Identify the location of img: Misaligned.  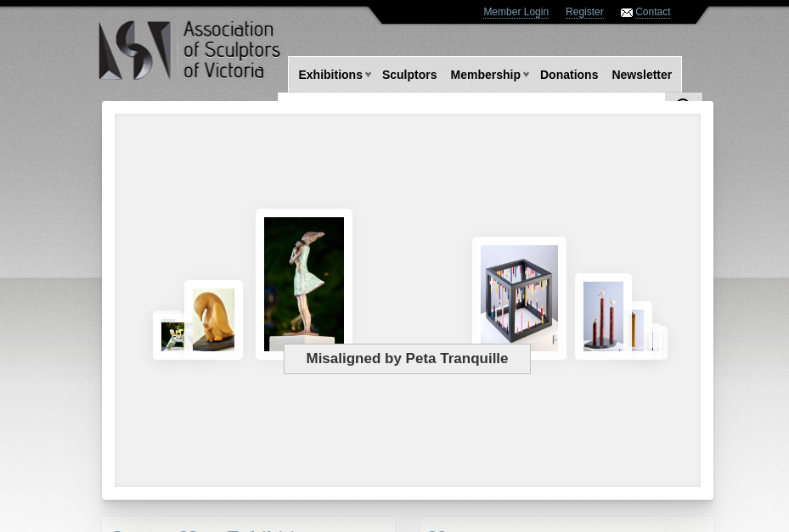
(519, 297).